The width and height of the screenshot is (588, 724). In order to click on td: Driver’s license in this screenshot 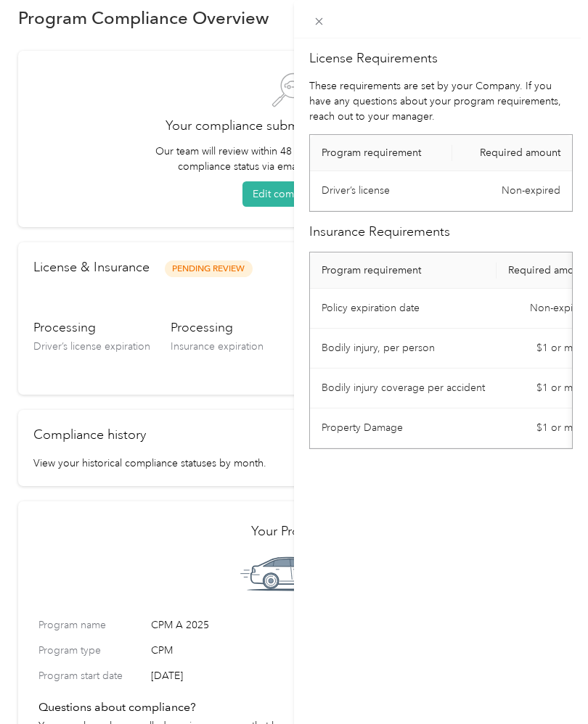, I will do `click(381, 191)`.